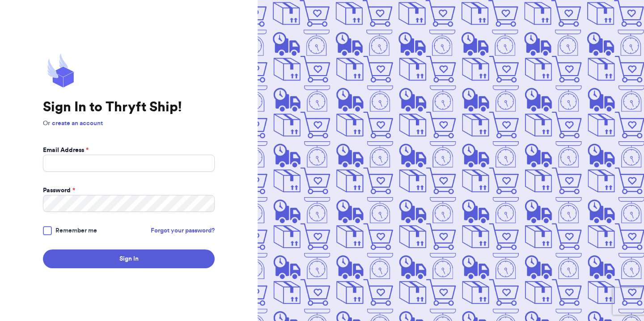  I want to click on span: Remember me, so click(76, 231).